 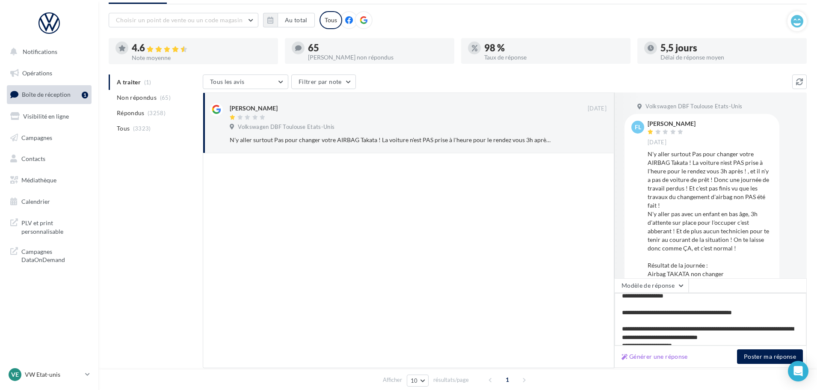 I want to click on span: Non répondus, so click(x=136, y=98).